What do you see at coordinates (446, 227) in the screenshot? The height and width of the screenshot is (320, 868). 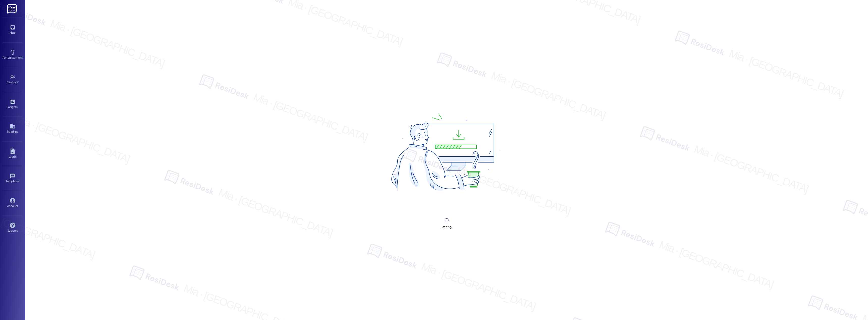 I see `div: Loading...` at bounding box center [446, 227].